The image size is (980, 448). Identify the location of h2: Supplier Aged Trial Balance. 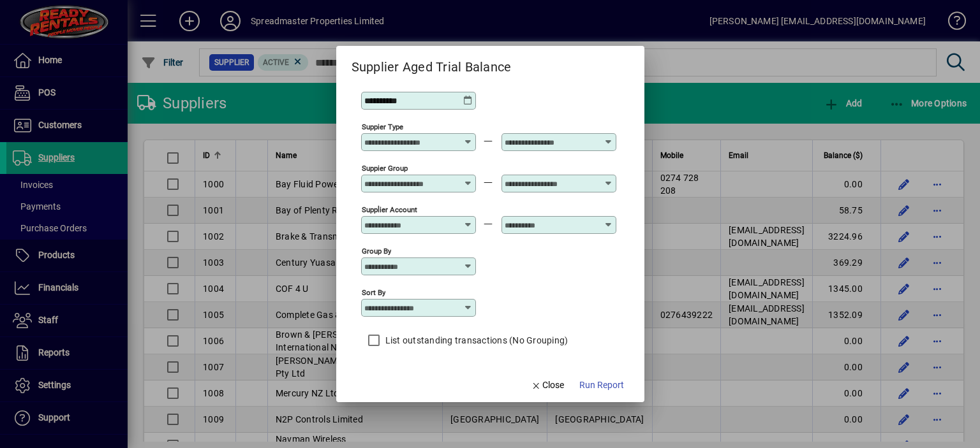
(431, 61).